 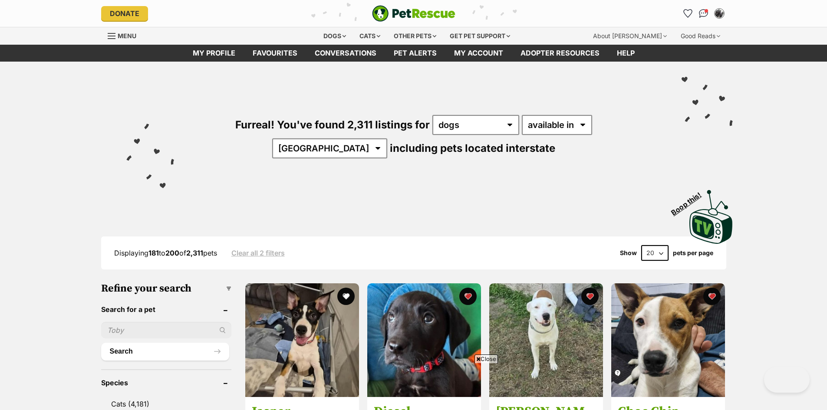 What do you see at coordinates (704, 13) in the screenshot?
I see `img: chat-41dd97257d64d25036548639549fe6c8038ab92f7586957e7f3b1b290dea8141.svg` at bounding box center [704, 13].